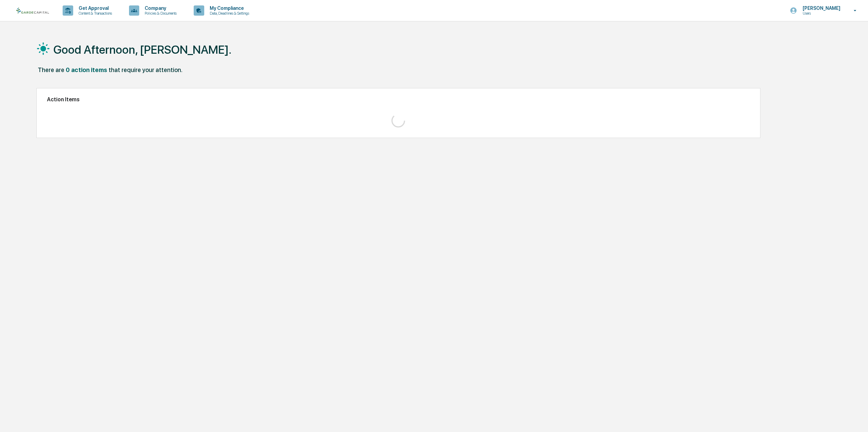 The height and width of the screenshot is (432, 868). Describe the element at coordinates (228, 14) in the screenshot. I see `p: Data, Deadlines & Settings` at that location.